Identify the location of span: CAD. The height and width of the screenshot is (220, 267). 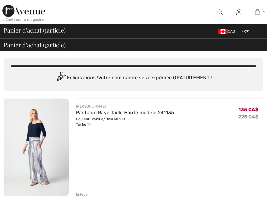
(228, 31).